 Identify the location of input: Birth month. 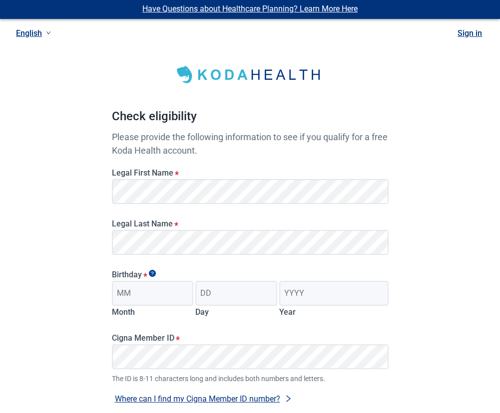
(153, 293).